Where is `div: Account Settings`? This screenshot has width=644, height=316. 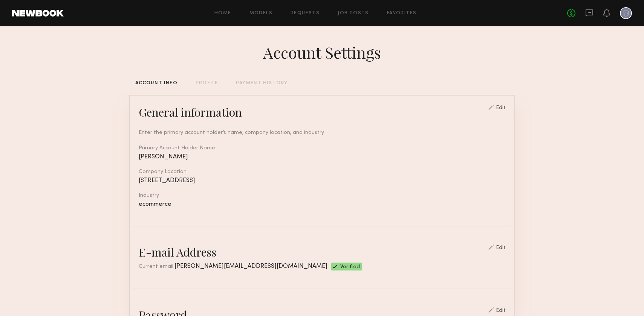
div: Account Settings is located at coordinates (322, 52).